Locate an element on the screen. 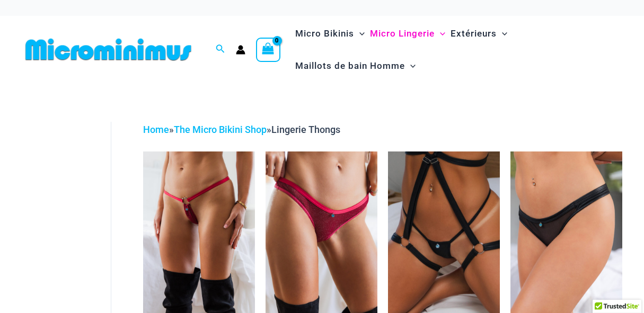  img: MM SHOP LOGO FLAT is located at coordinates (108, 50).